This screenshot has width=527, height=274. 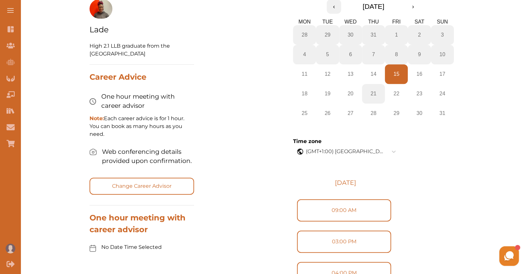 What do you see at coordinates (328, 113) in the screenshot?
I see `abbr: 26 August 2025` at bounding box center [328, 113].